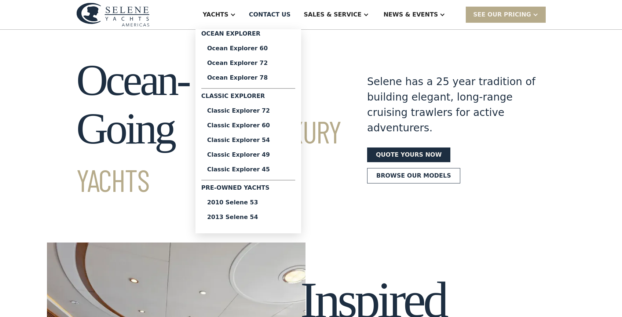 This screenshot has width=622, height=317. Describe the element at coordinates (113, 14) in the screenshot. I see `img: logo` at that location.